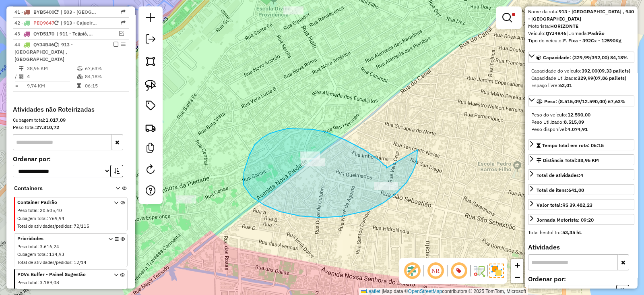 This screenshot has height=295, width=644. Describe the element at coordinates (585, 57) in the screenshot. I see `span: Capacidade: (329,99/392,00) 84,18%` at that location.